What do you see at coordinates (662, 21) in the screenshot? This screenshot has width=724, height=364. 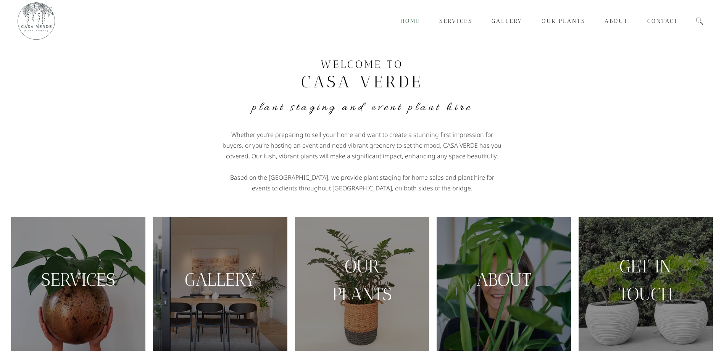 I see `span: Contact` at bounding box center [662, 21].